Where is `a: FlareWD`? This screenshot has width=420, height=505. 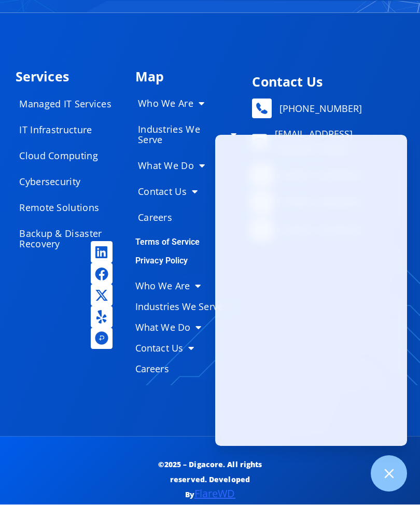
a: FlareWD is located at coordinates (215, 493).